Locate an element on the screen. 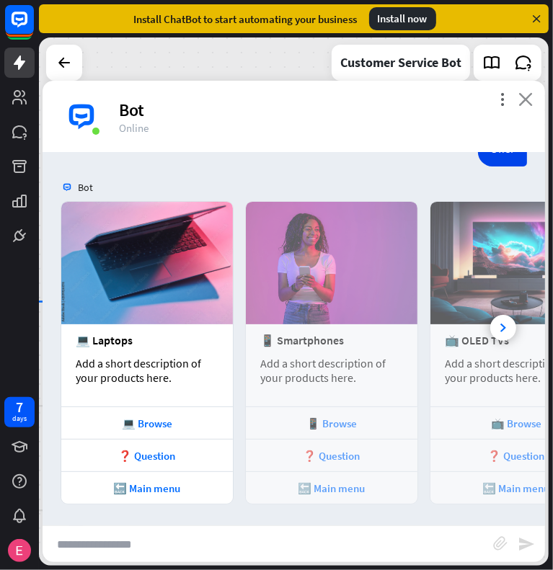 Image resolution: width=553 pixels, height=570 pixels. div: Online is located at coordinates (323, 128).